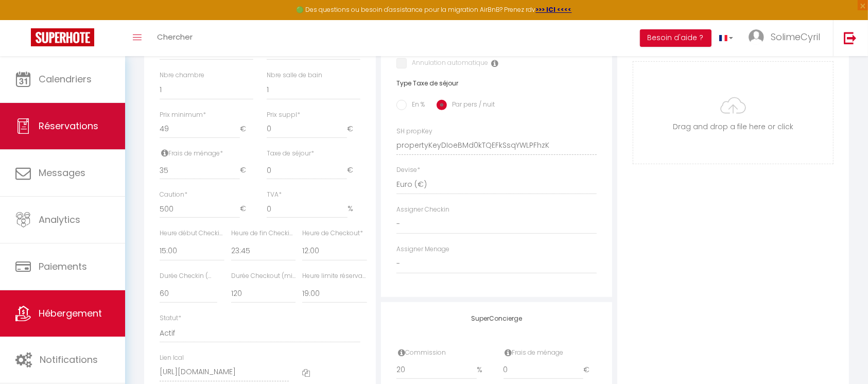  I want to click on span: Notifications, so click(68, 359).